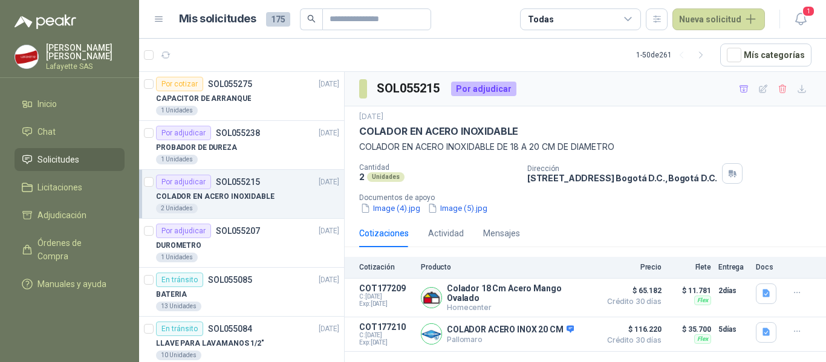  Describe the element at coordinates (210, 343) in the screenshot. I see `p: LLAVE PARA LAVAMANOS 1/2"` at that location.